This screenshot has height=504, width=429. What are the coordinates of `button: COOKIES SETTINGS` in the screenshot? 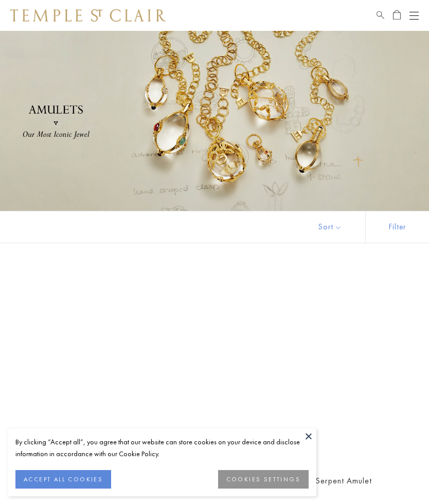 It's located at (263, 479).